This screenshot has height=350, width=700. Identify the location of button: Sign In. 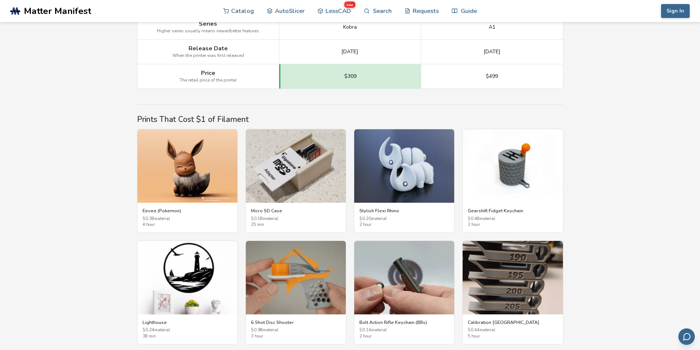
(675, 11).